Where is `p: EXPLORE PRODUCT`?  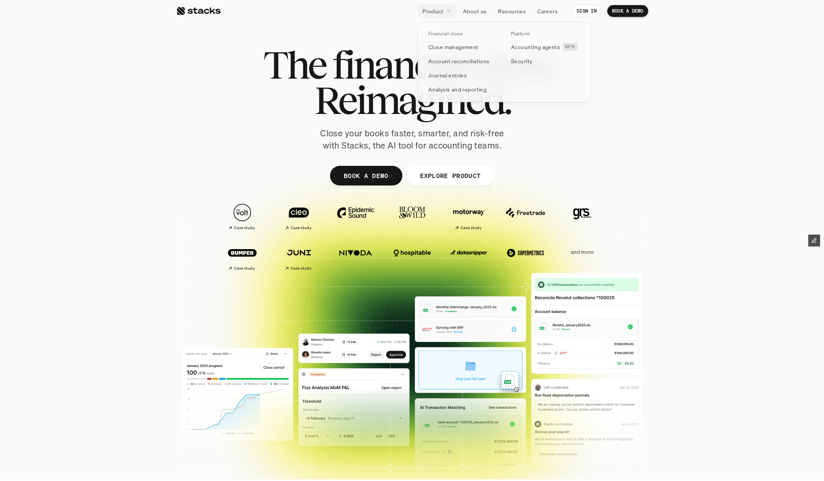
p: EXPLORE PRODUCT is located at coordinates (450, 175).